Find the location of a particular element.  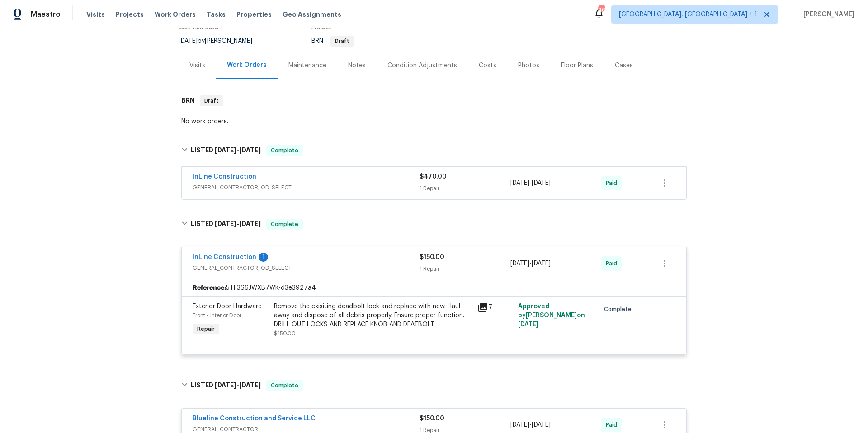

div: Notes is located at coordinates (357, 65).